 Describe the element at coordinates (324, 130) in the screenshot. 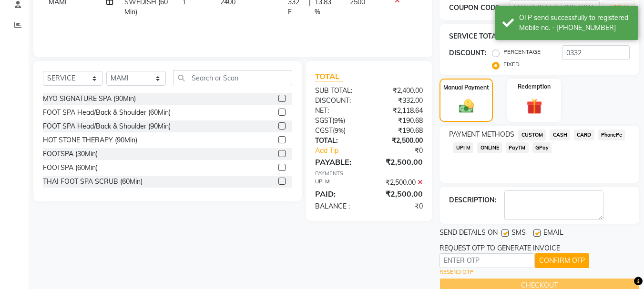

I see `span: CGST` at that location.